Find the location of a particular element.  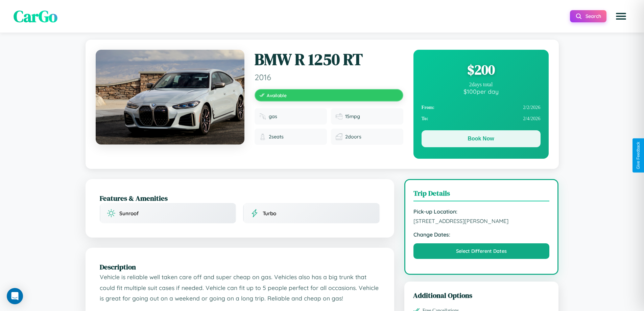

button: Open menu is located at coordinates (621, 16).